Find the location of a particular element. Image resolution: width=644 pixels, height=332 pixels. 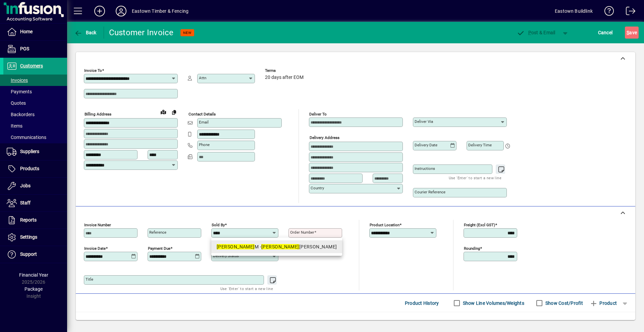

span: Settings is located at coordinates (29, 237).